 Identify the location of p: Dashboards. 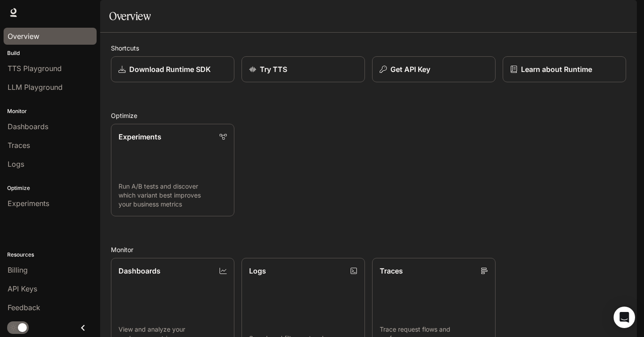
(140, 271).